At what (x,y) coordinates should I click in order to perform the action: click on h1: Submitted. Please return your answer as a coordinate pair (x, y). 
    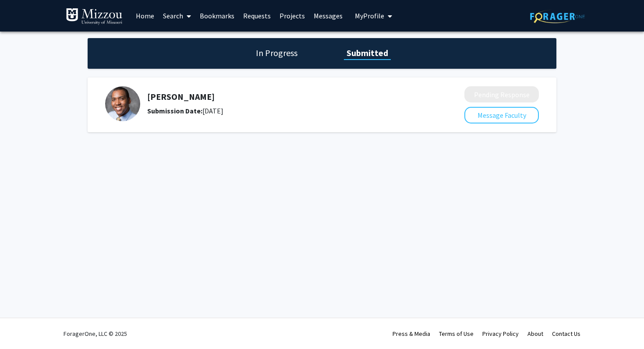
    Looking at the image, I should click on (367, 53).